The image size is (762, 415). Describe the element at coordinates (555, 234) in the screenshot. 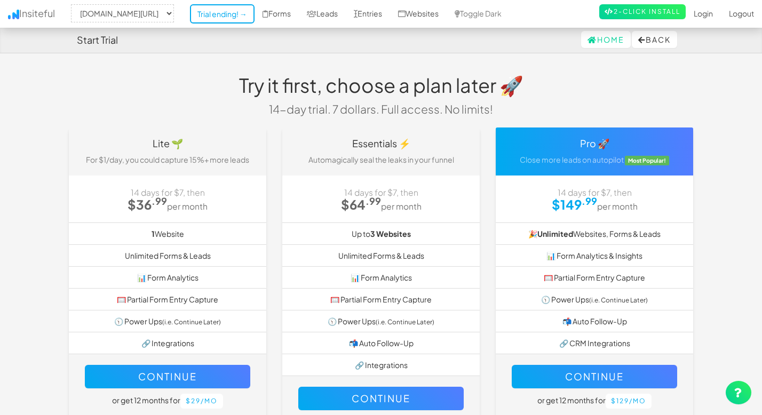

I see `strong: Unlimited` at that location.